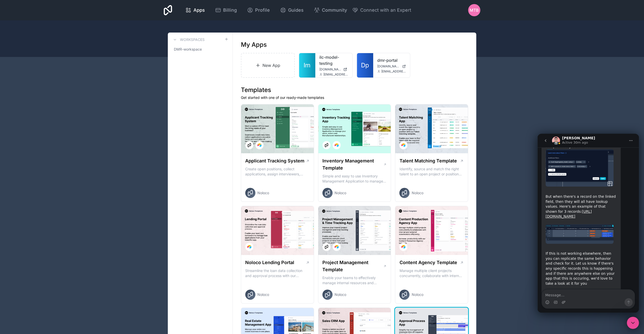 Image resolution: width=644 pixels, height=334 pixels. Describe the element at coordinates (292, 10) in the screenshot. I see `a: Guides` at that location.